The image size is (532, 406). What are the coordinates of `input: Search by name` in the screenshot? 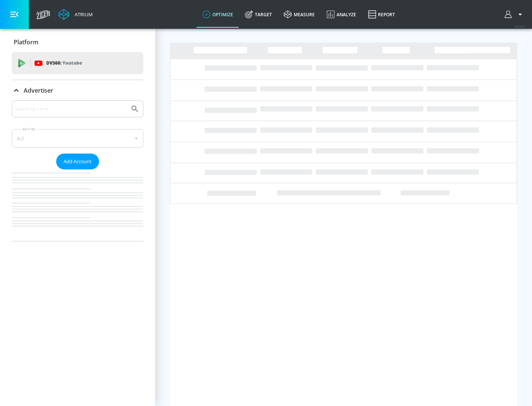 It's located at (71, 109).